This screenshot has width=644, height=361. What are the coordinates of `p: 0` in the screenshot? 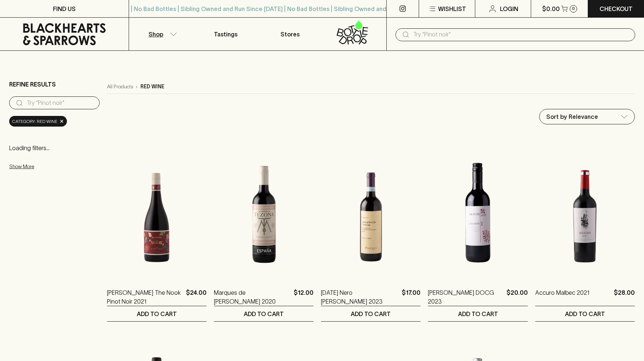 It's located at (574, 8).